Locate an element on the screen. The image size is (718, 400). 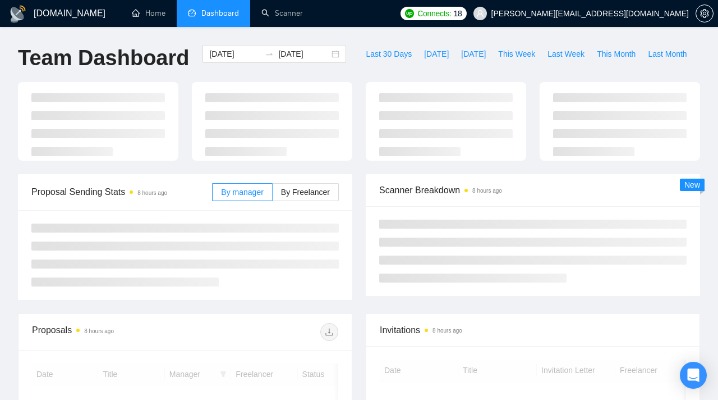
span: Last Month is located at coordinates (667, 54).